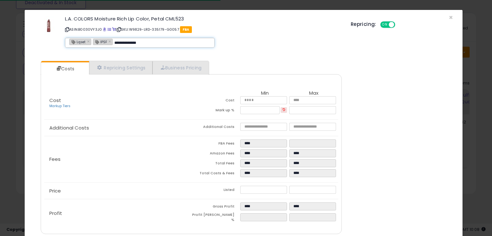  I want to click on a: All offer listings, so click(109, 29).